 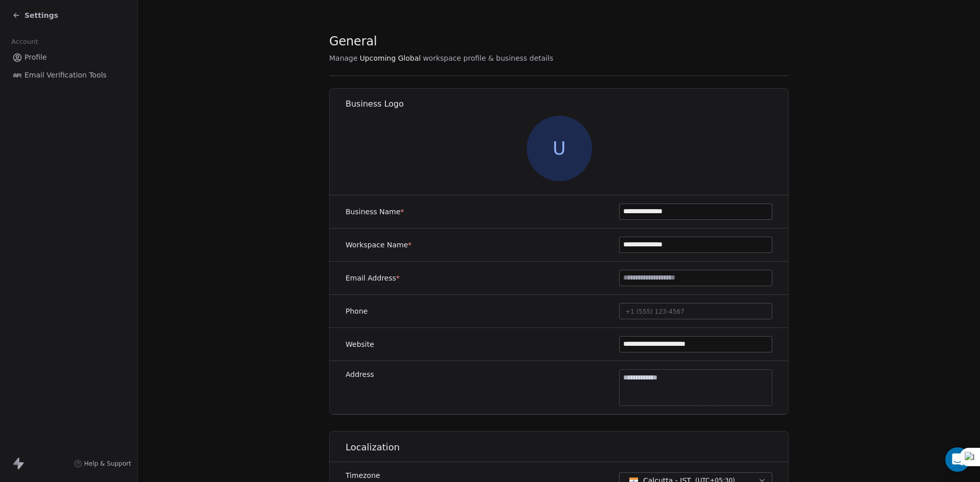 I want to click on span: Email Verification Tools, so click(x=66, y=75).